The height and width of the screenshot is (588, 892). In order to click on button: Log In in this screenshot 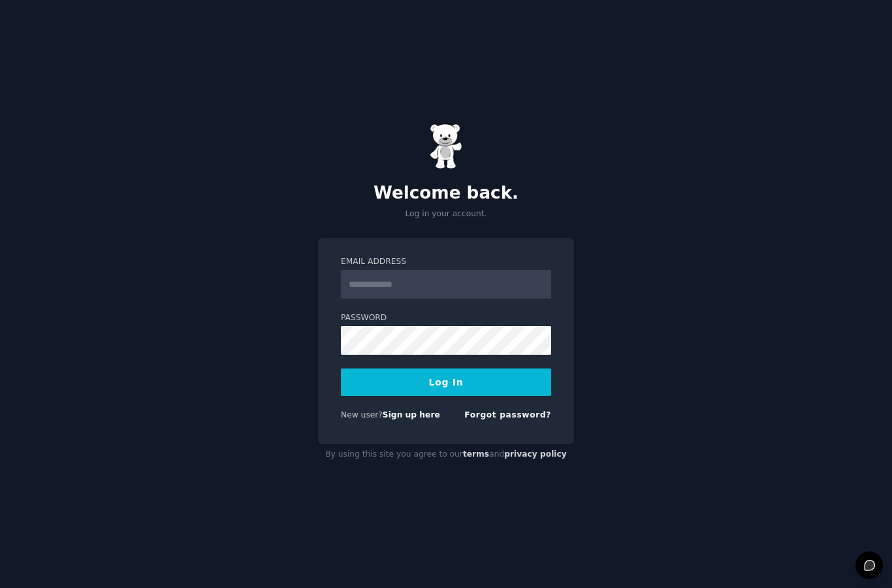, I will do `click(446, 382)`.